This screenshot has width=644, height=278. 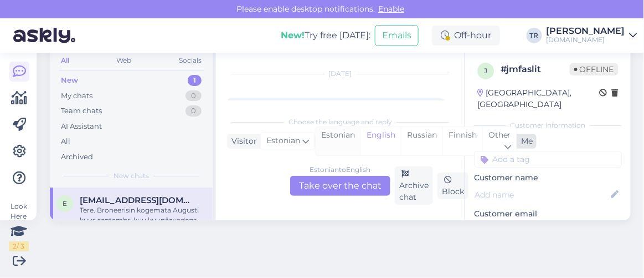 What do you see at coordinates (466, 36) in the screenshot?
I see `div: Off-hour` at bounding box center [466, 36].